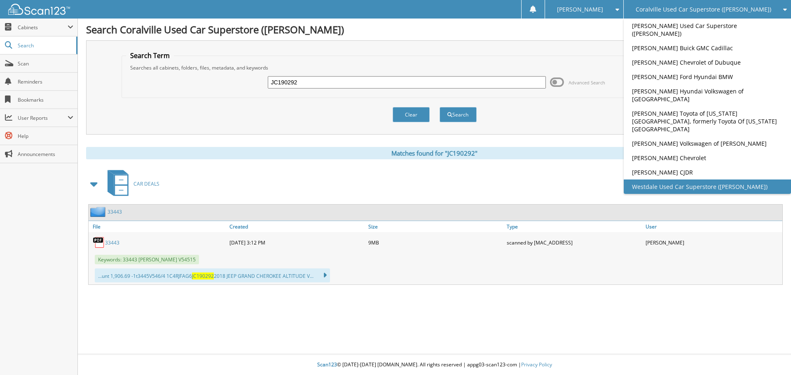 This screenshot has height=375, width=791. I want to click on span: CAR DEALS, so click(146, 184).